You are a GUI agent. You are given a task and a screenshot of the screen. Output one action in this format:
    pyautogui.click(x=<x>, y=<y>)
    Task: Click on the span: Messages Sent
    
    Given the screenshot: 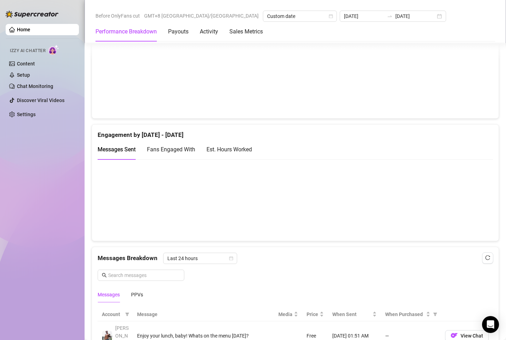 What is the action you would take?
    pyautogui.click(x=117, y=149)
    